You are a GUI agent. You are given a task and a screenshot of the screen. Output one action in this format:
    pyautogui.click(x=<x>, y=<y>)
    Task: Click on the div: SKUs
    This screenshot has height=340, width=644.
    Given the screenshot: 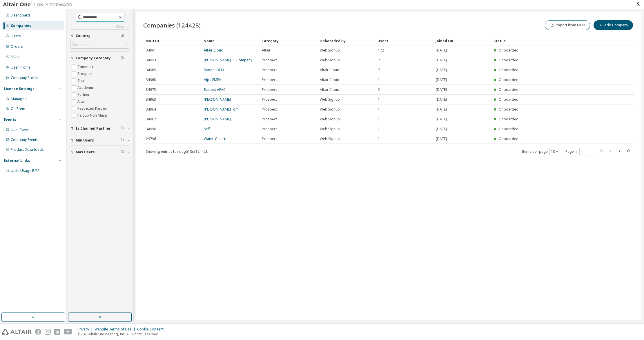 What is the action you would take?
    pyautogui.click(x=15, y=57)
    